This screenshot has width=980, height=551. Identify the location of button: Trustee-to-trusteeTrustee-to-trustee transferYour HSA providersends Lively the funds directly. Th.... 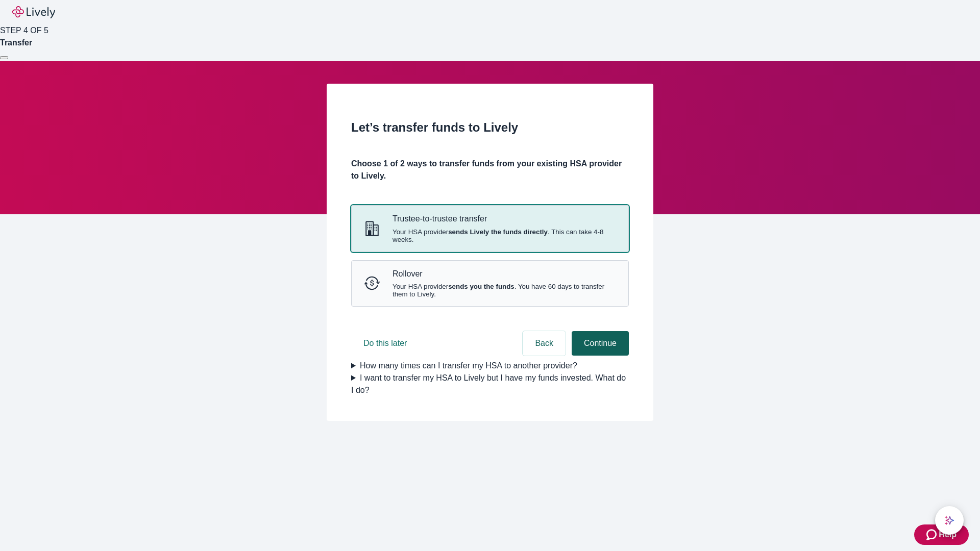
(490, 228).